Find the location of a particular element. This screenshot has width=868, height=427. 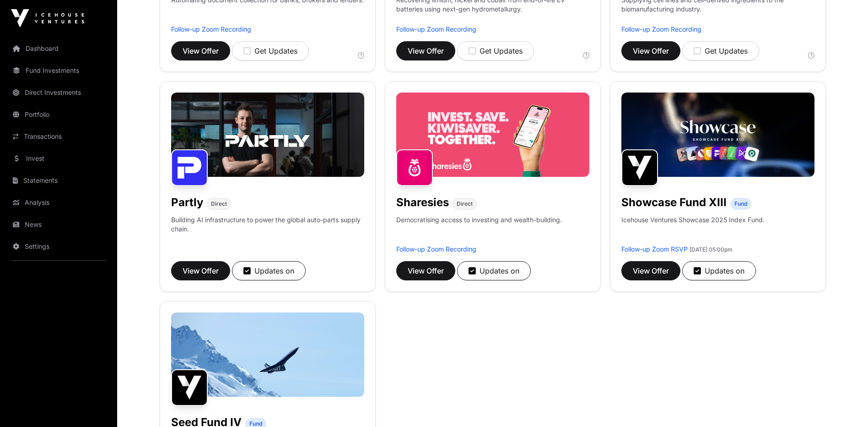

a: Portfolio is located at coordinates (59, 114).